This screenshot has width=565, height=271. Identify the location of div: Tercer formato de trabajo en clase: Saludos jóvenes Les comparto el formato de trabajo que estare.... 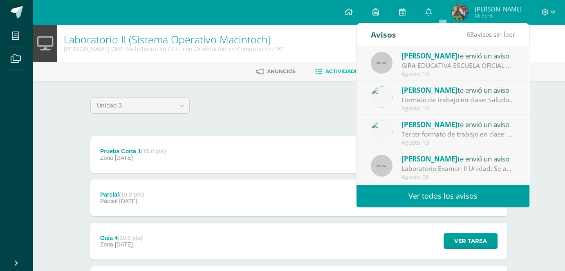
(458, 134).